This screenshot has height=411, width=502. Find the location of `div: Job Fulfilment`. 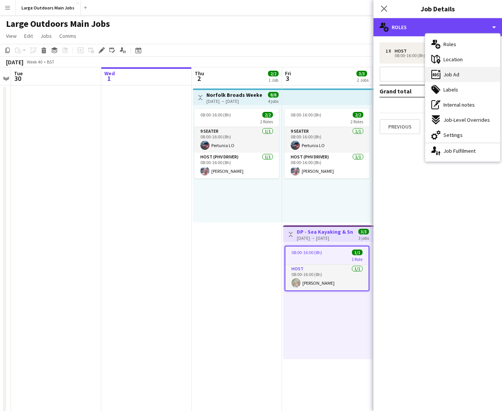

div: Job Fulfilment is located at coordinates (463, 151).